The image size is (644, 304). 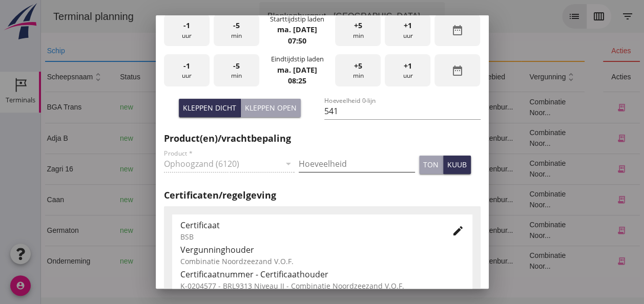 I want to click on th: hoeveelheid, so click(x=214, y=76).